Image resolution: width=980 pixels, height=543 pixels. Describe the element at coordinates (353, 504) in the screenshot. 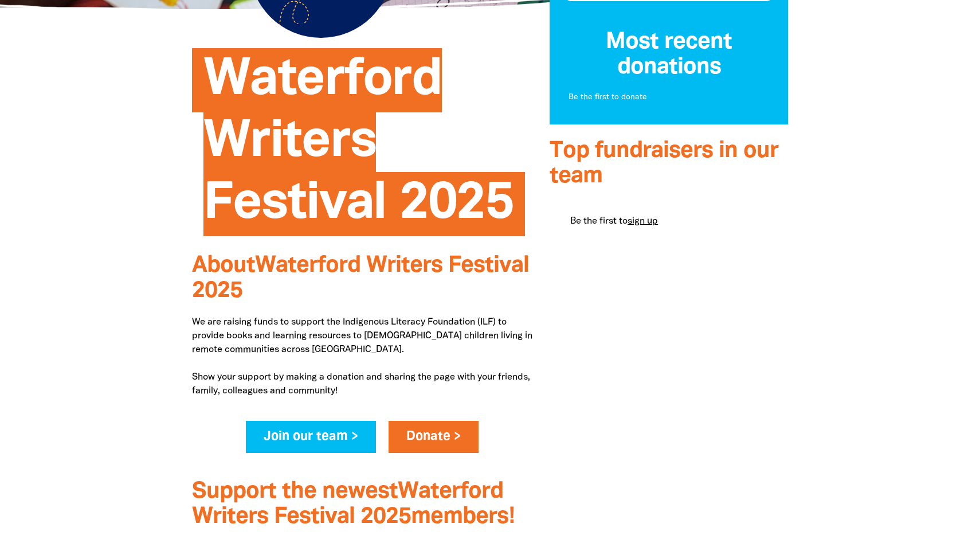

I see `span: Support the newest Waterford Writers Festival 2025 members!` at that location.